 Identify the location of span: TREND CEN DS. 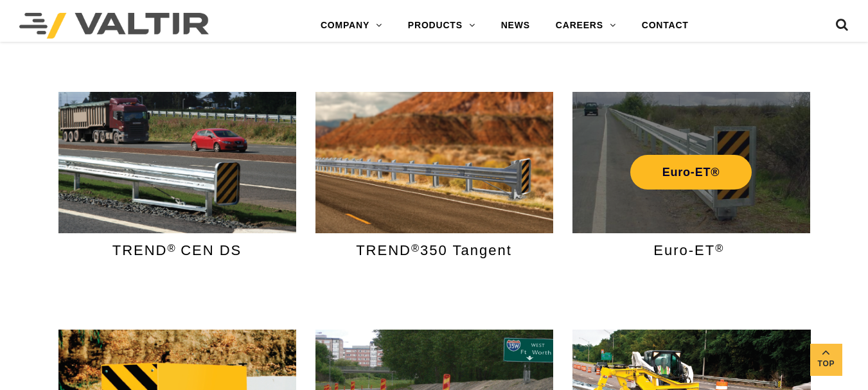
(177, 251).